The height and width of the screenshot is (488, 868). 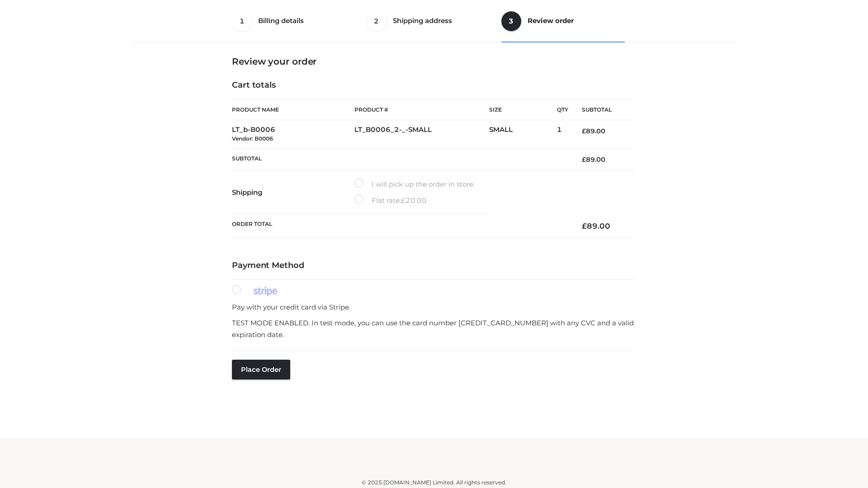 What do you see at coordinates (434, 266) in the screenshot?
I see `h4: Payment Method` at bounding box center [434, 266].